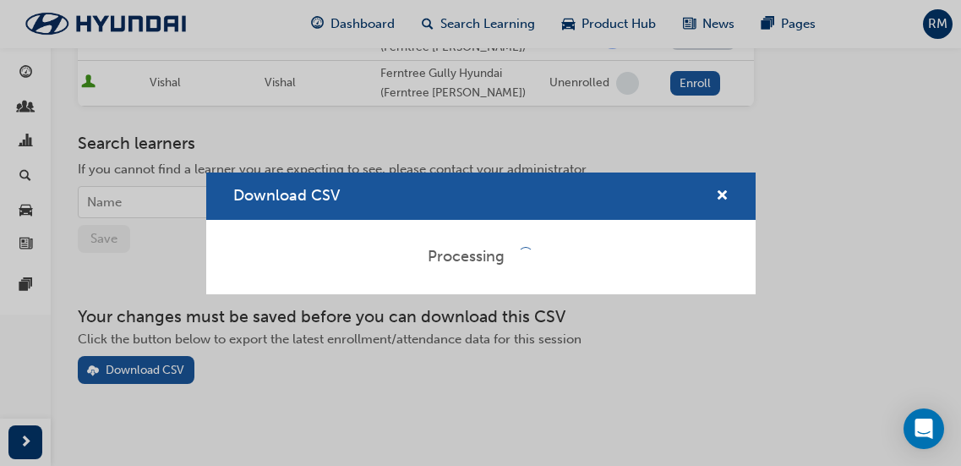 The height and width of the screenshot is (466, 961). What do you see at coordinates (286, 195) in the screenshot?
I see `span: Download CSV` at bounding box center [286, 195].